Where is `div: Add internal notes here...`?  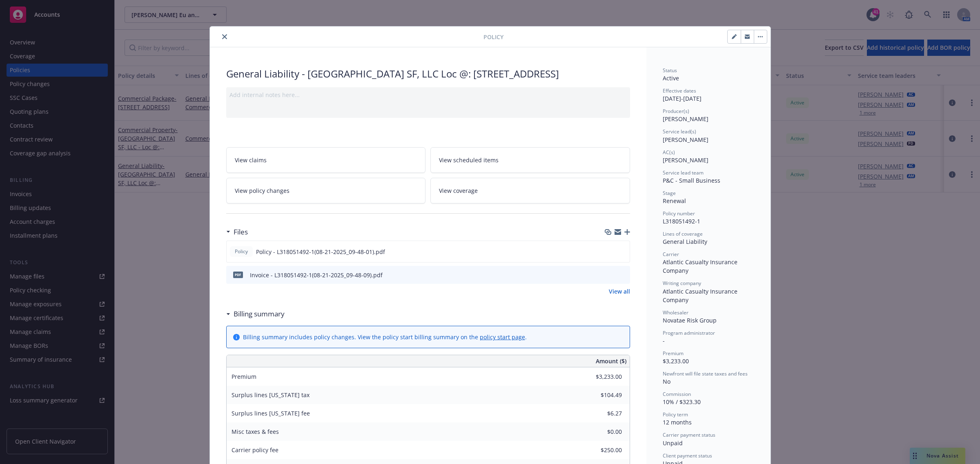
div: Add internal notes here... is located at coordinates (428, 95).